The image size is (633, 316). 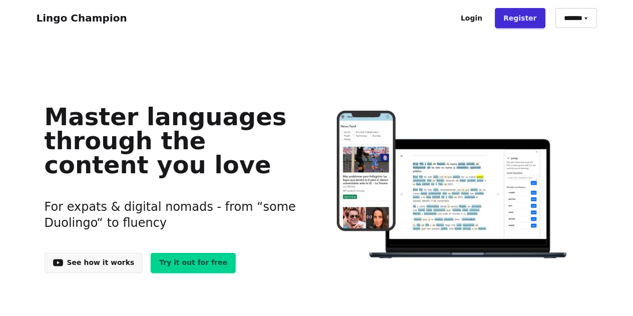 What do you see at coordinates (173, 215) in the screenshot?
I see `h3: For expats & digital nomads - from “some Duolingo“ to fluency` at bounding box center [173, 215].